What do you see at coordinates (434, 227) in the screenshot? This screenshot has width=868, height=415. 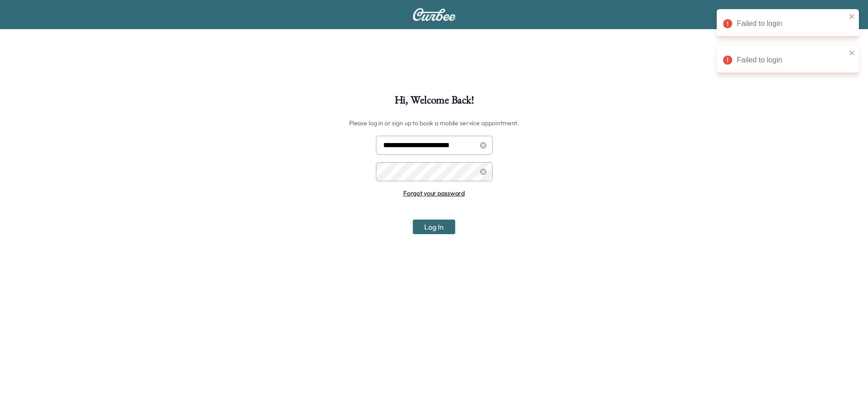 I see `button: Log In` at bounding box center [434, 227].